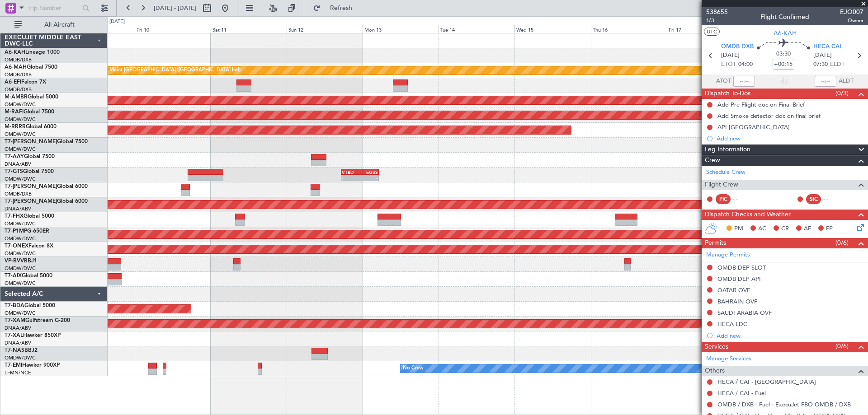 Image resolution: width=868 pixels, height=415 pixels. What do you see at coordinates (29, 246) in the screenshot?
I see `a: T7-ONEXFalcon 8X` at bounding box center [29, 246].